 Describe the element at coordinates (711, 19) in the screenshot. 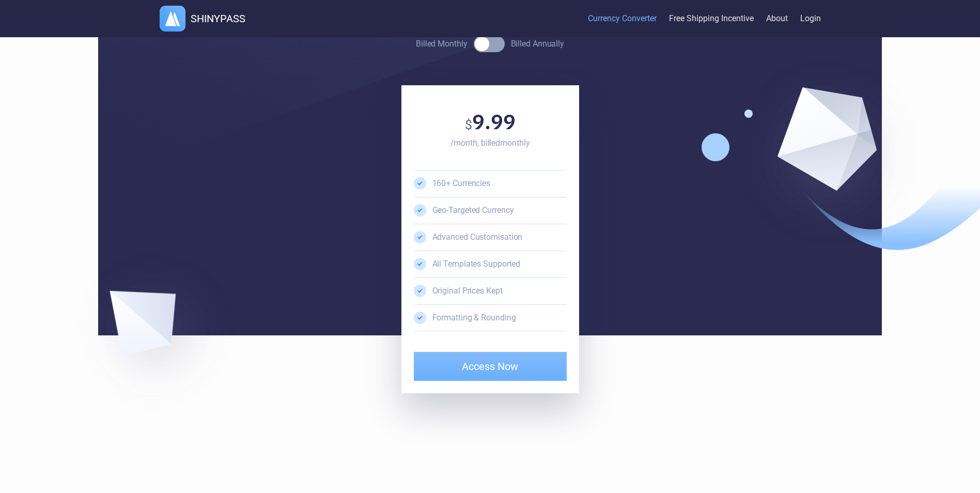

I see `a: Free Shipping Incentive` at that location.